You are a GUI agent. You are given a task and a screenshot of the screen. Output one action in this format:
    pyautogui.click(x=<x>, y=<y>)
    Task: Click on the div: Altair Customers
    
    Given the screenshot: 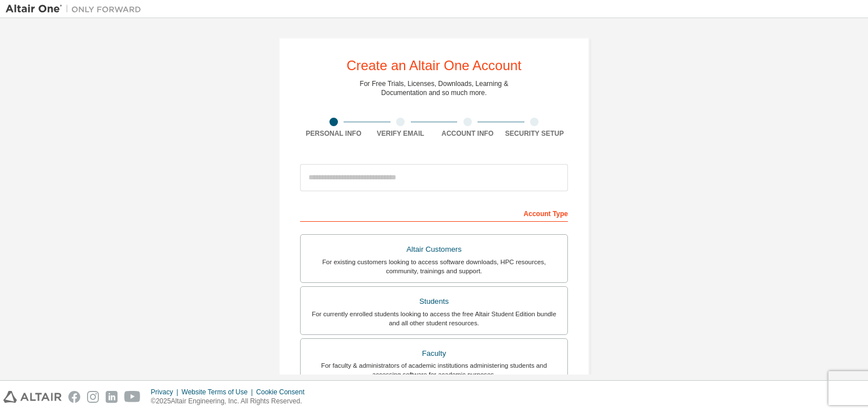 What is the action you would take?
    pyautogui.click(x=434, y=250)
    